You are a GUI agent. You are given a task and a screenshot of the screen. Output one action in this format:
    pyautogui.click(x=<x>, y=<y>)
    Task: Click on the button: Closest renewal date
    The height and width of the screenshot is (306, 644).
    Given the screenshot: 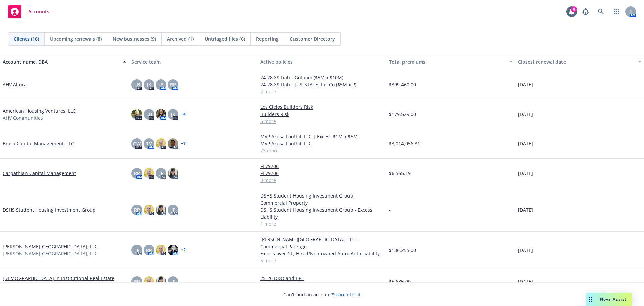 What is the action you would take?
    pyautogui.click(x=580, y=62)
    